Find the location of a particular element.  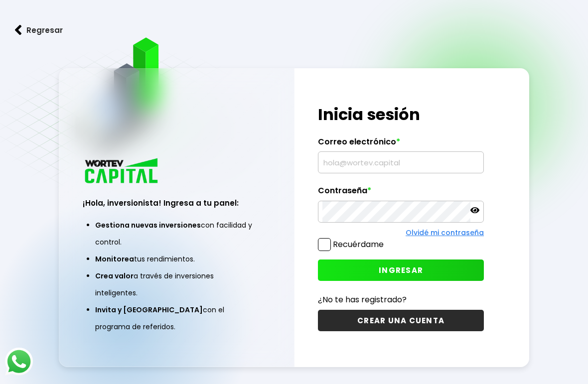

p: ¿No te has registrado? is located at coordinates (400, 300).